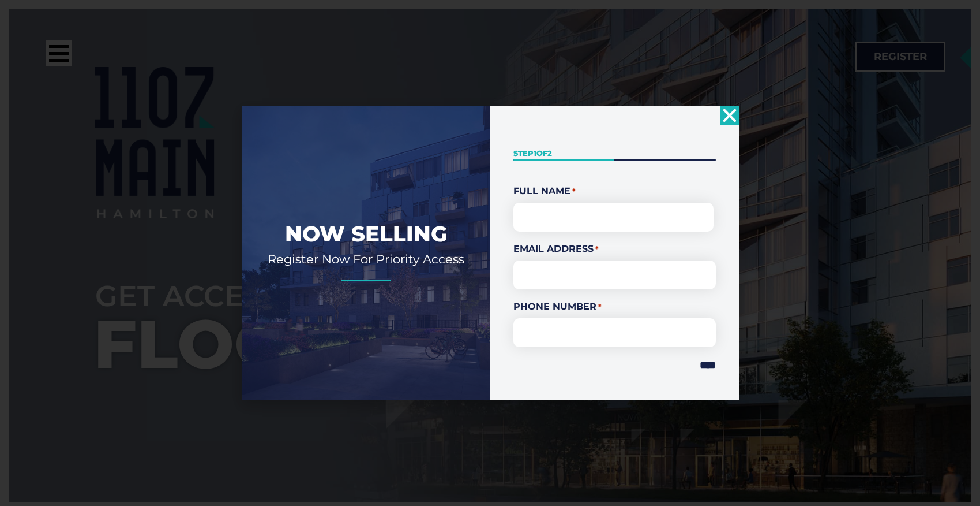 The width and height of the screenshot is (980, 506). I want to click on label: Email Address, so click(615, 249).